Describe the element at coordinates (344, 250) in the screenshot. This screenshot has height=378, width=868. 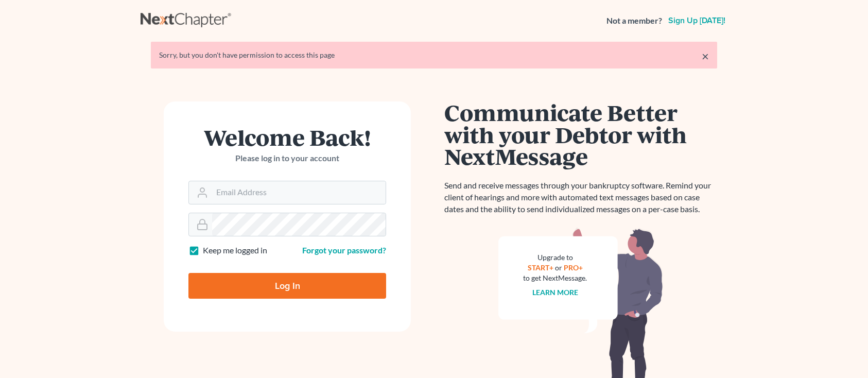
I see `a: Forgot your password?` at that location.